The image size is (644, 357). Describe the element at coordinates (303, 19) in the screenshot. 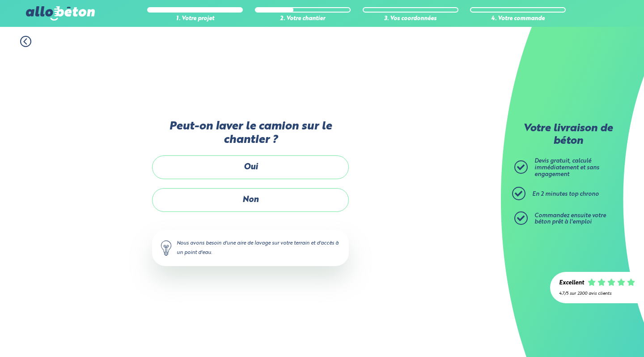

I see `div: 2. Votre chantier` at that location.